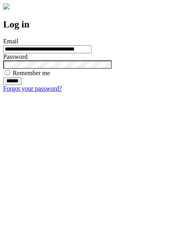 The image size is (179, 237). Describe the element at coordinates (6, 6) in the screenshot. I see `img: logo-4e3dc11c47720685a147b03b5a06dd966a58ff35d612b21f08c02c0306f2b779.png` at that location.